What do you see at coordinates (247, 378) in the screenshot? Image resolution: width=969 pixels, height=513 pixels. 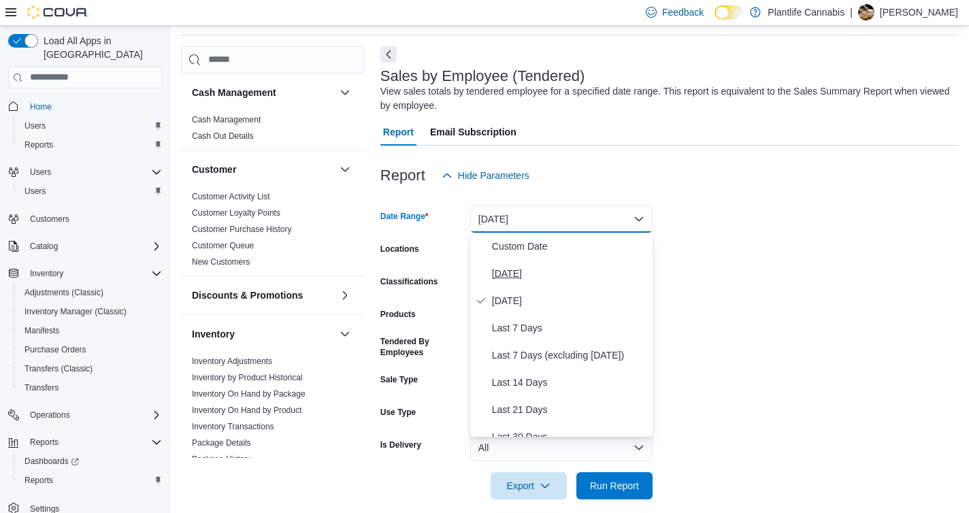 I see `span: Inventory by Product Historical` at bounding box center [247, 378].